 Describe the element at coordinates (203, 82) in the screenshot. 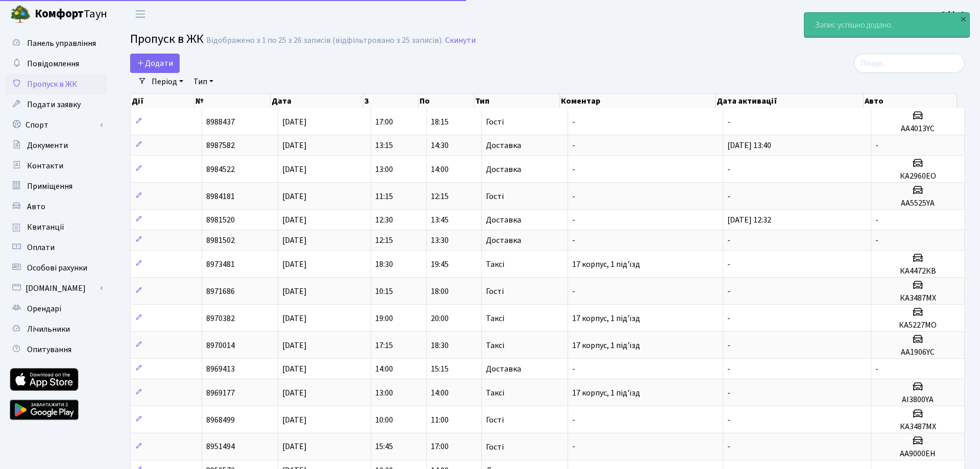

I see `a: Тип` at that location.